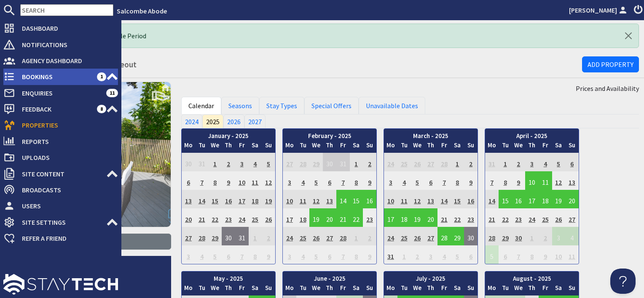  I want to click on th: Th, so click(532, 289).